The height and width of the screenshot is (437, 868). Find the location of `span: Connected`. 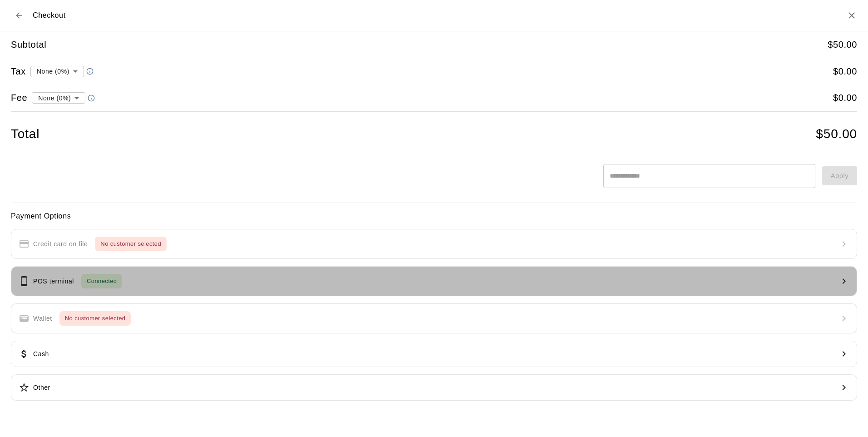

span: Connected is located at coordinates (102, 281).